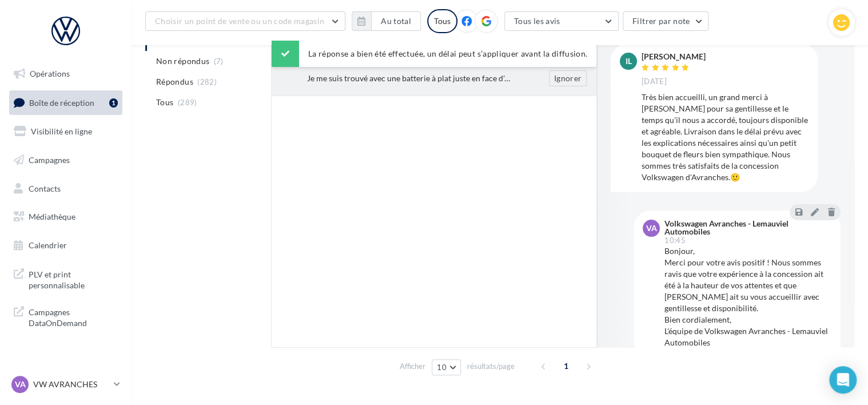 This screenshot has height=405, width=868. What do you see at coordinates (245, 21) in the screenshot?
I see `button: Choisir un point de vente ou un code magasin` at bounding box center [245, 21].